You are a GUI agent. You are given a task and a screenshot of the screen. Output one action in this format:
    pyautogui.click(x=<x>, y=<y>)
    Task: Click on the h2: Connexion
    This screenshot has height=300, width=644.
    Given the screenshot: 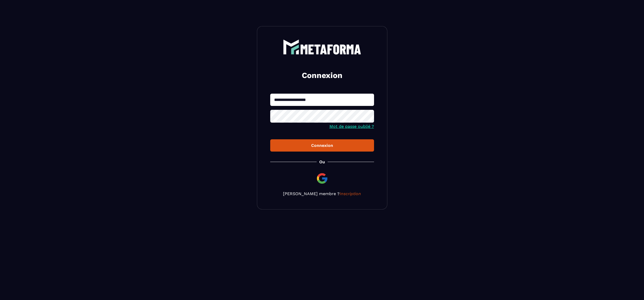 What is the action you would take?
    pyautogui.click(x=322, y=76)
    